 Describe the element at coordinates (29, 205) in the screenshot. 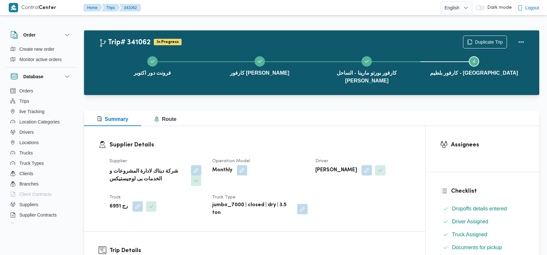

I see `span: Suppliers` at that location.